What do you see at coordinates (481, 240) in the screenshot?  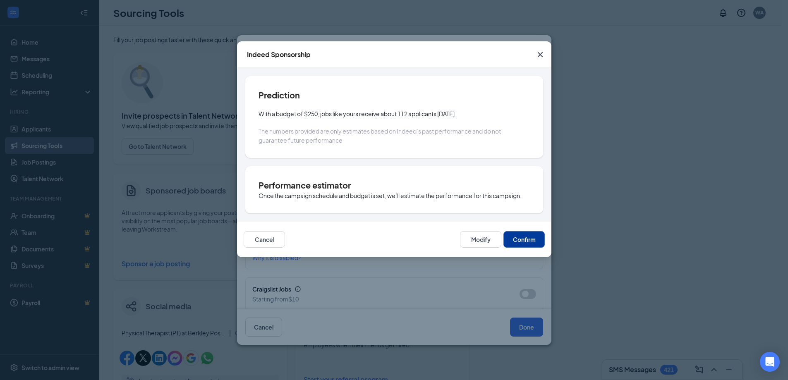 I see `button: Modify` at bounding box center [481, 240].